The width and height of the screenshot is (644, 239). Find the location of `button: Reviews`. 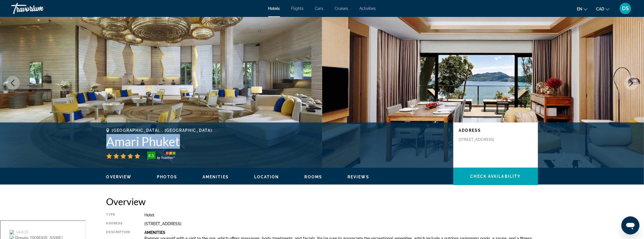

button: Reviews is located at coordinates (359, 177).